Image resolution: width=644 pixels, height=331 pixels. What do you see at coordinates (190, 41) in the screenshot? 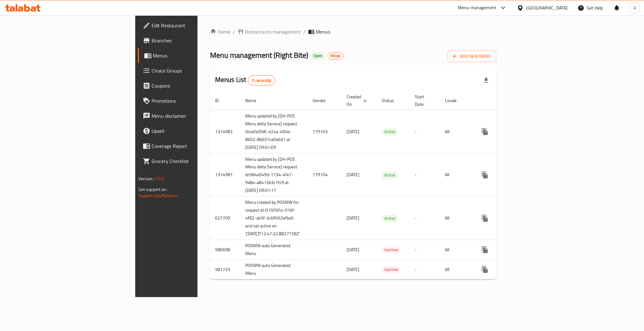
I see `a: Branches` at bounding box center [190, 41].